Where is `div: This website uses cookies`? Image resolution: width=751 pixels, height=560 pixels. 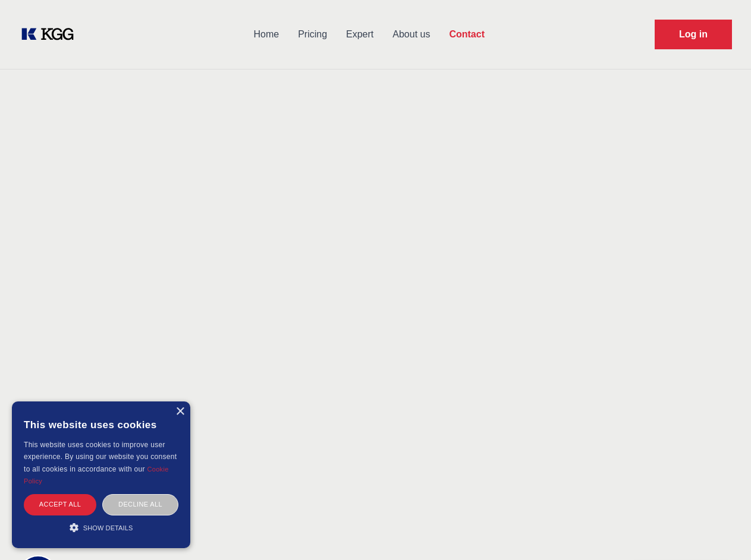
div: This website uses cookies is located at coordinates (101, 425).